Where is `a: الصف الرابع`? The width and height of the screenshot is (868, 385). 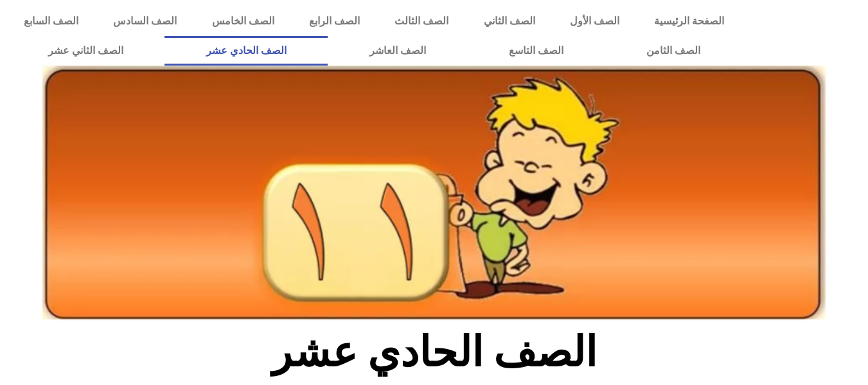 a: الصف الرابع is located at coordinates (334, 21).